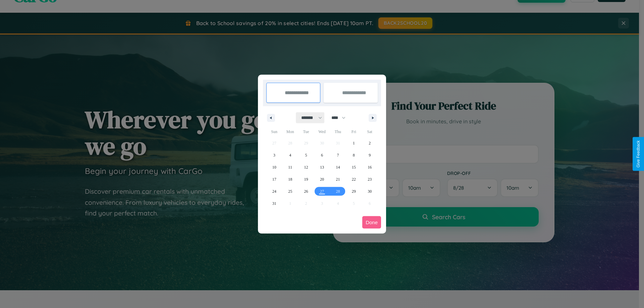 The height and width of the screenshot is (308, 644). What do you see at coordinates (338, 155) in the screenshot?
I see `span: 7` at bounding box center [338, 155].